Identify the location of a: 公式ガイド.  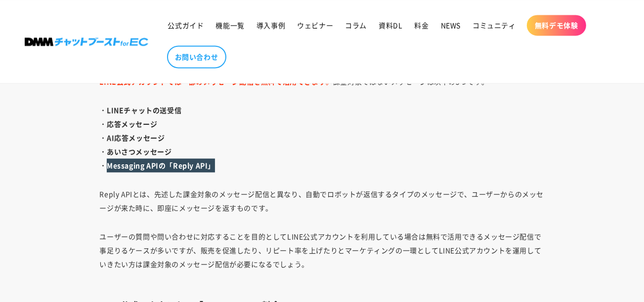
(186, 25).